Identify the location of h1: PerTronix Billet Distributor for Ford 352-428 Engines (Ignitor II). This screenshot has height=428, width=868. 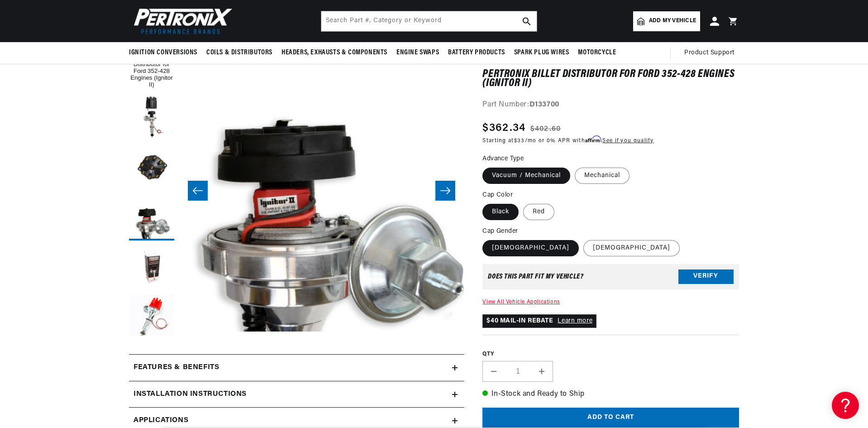
(610, 79).